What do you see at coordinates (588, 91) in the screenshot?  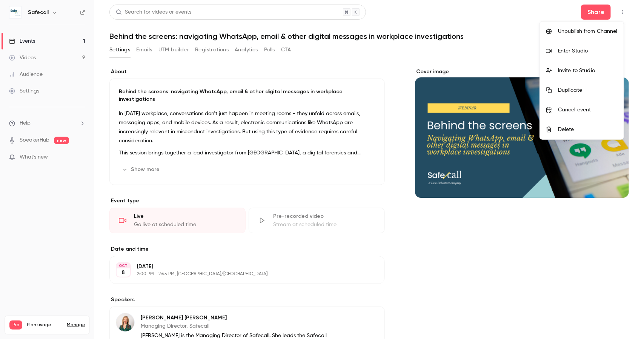 I see `div: Duplicate` at bounding box center [588, 91].